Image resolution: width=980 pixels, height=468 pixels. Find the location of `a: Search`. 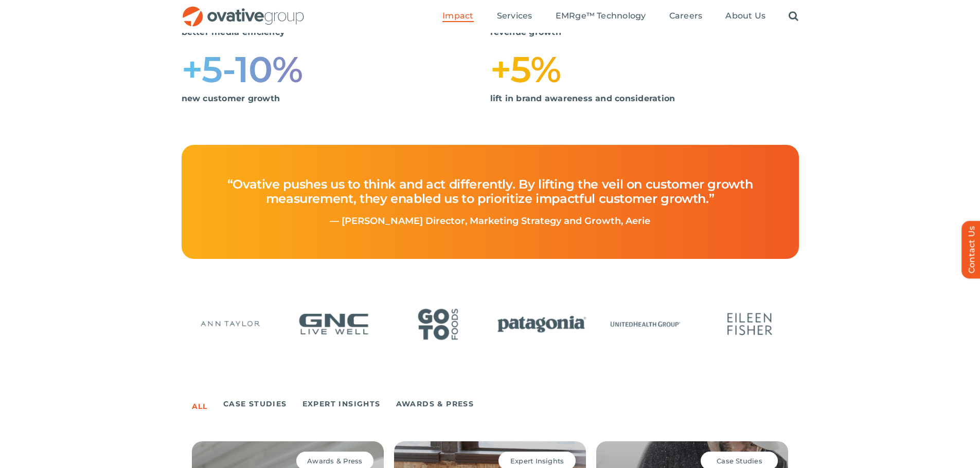

a: Search is located at coordinates (793, 16).